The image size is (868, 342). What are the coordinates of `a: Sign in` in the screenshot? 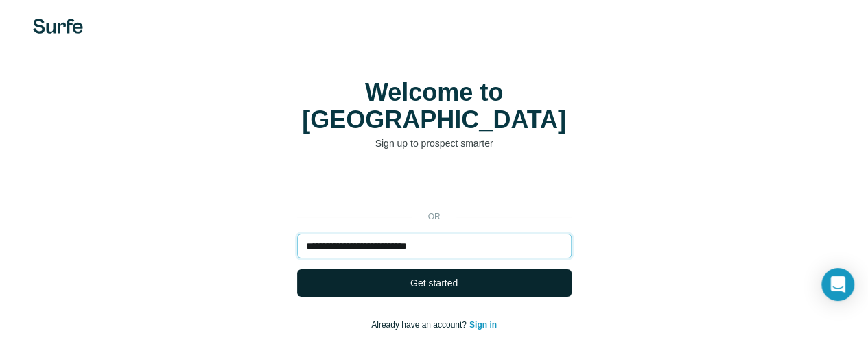 It's located at (482, 325).